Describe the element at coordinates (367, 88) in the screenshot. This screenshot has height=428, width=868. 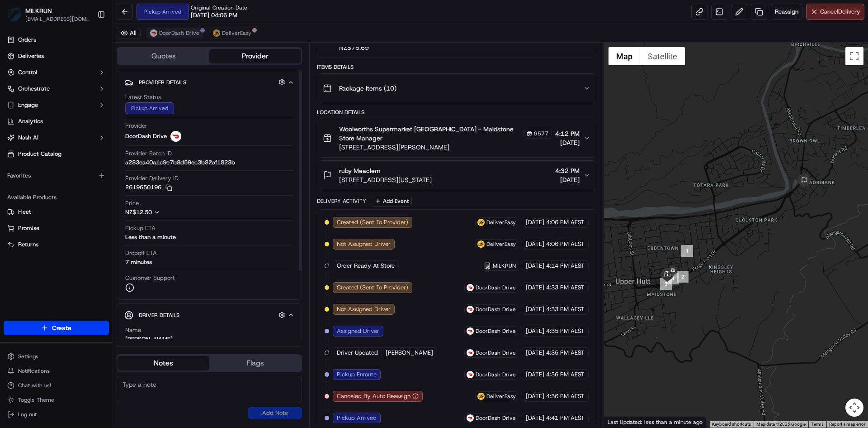
I see `span: Package Items ( 10 )` at that location.